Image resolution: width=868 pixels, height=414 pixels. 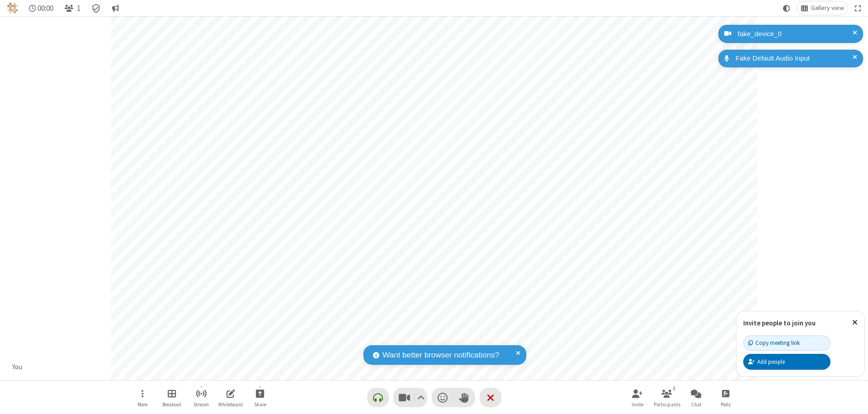 I want to click on img: QA Selenium DO NOT DELETE OR CHANGE, so click(x=12, y=8).